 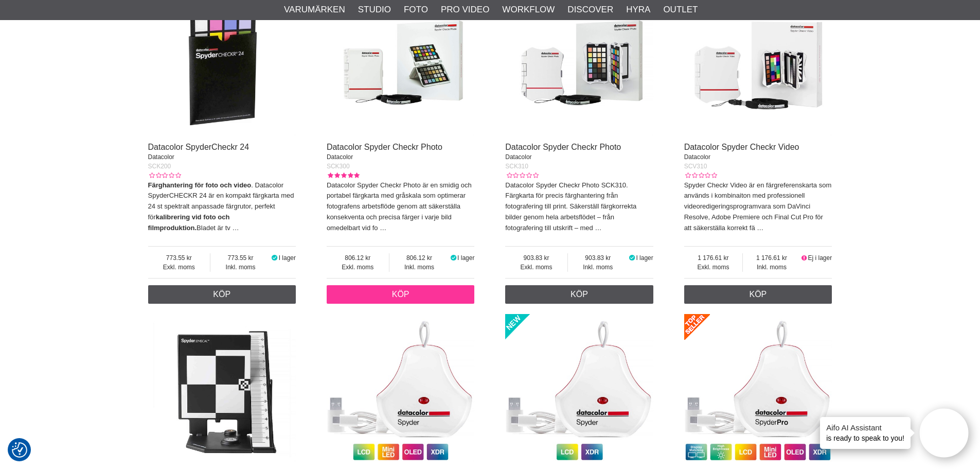 I want to click on a: Discover, so click(x=590, y=10).